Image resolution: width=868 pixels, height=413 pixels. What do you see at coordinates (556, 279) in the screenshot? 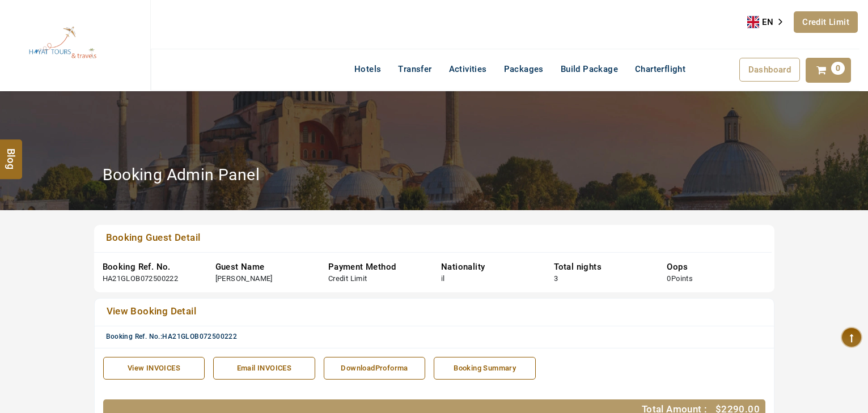
I see `div: 3` at bounding box center [556, 279].